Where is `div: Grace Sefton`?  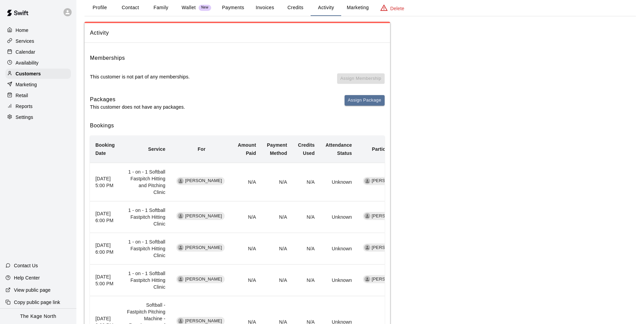
div: Grace Sefton is located at coordinates (181, 181).